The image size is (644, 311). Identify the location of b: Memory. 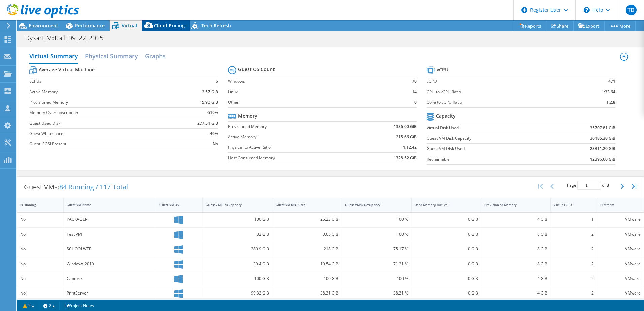
(248, 116).